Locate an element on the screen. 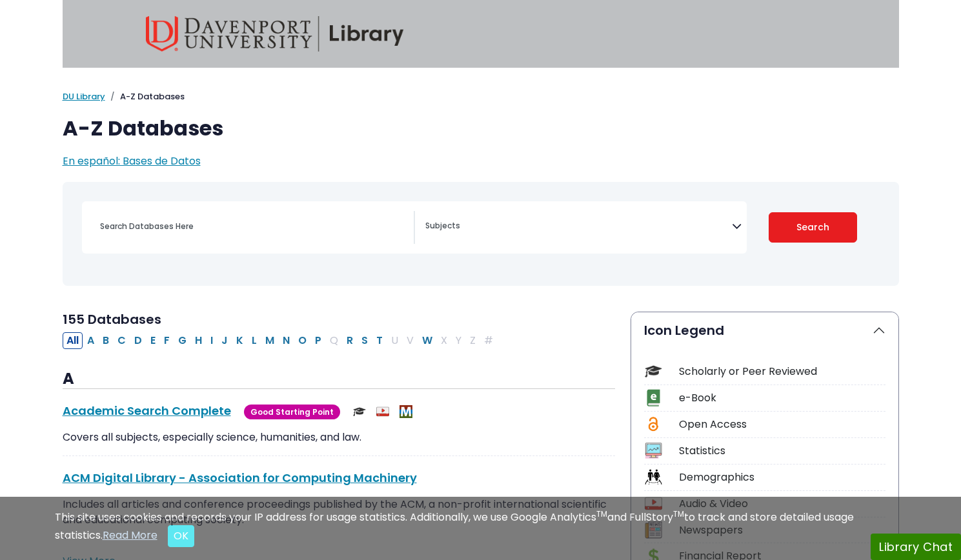 The image size is (961, 560). button: Filter Results R is located at coordinates (350, 341).